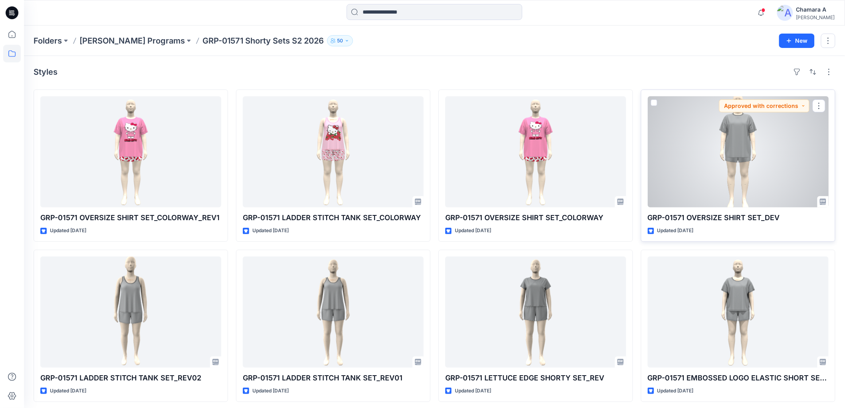  Describe the element at coordinates (738, 152) in the screenshot. I see `a: GRP-01571 OVERSIZE SHIRT SET_DEV` at that location.